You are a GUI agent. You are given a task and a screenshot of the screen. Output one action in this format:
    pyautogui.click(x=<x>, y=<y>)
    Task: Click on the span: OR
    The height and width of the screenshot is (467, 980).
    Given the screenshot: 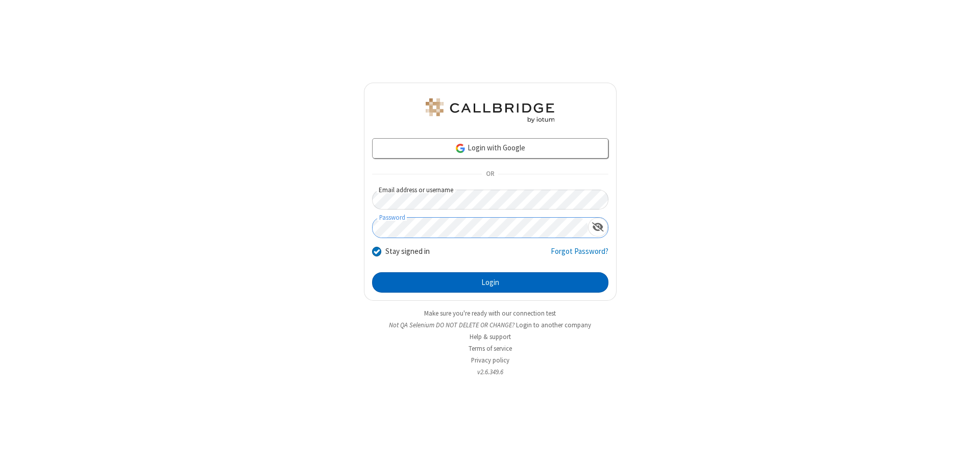 What is the action you would take?
    pyautogui.click(x=490, y=174)
    